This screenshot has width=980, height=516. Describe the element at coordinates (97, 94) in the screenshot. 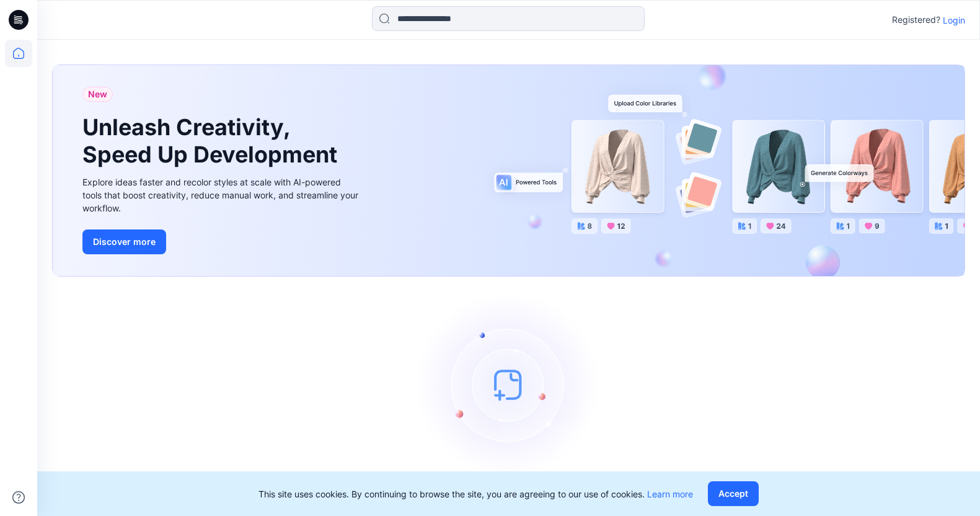

I see `span: New` at that location.